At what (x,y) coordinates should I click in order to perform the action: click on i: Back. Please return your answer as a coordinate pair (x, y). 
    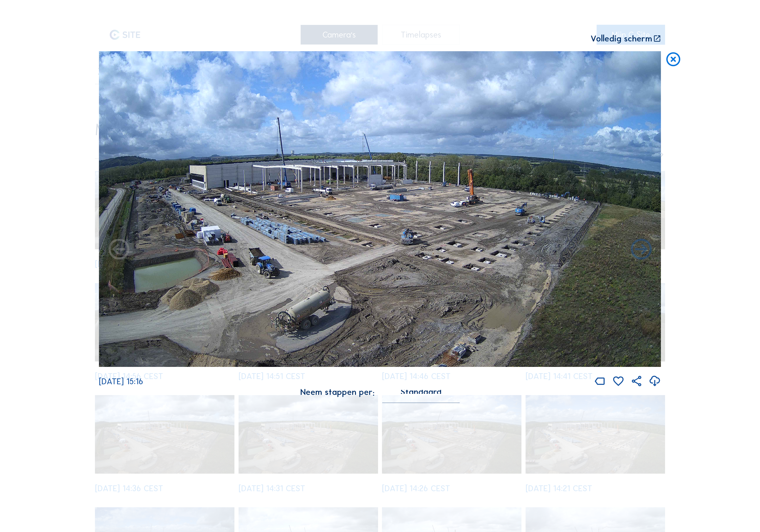
    Looking at the image, I should click on (641, 250).